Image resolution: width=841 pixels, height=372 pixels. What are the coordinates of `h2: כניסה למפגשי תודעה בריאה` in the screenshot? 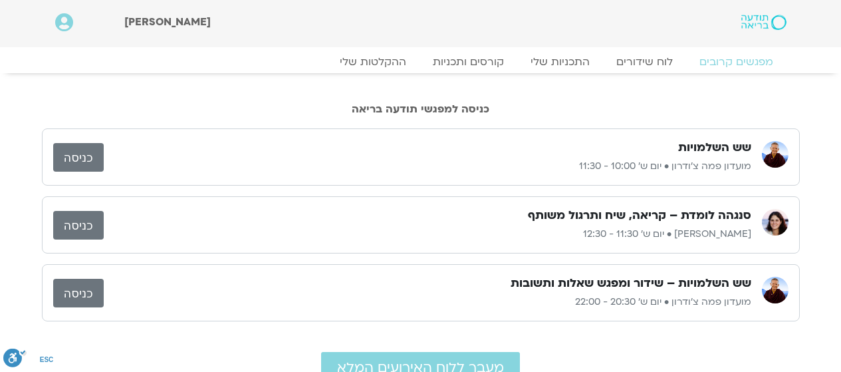 It's located at (421, 109).